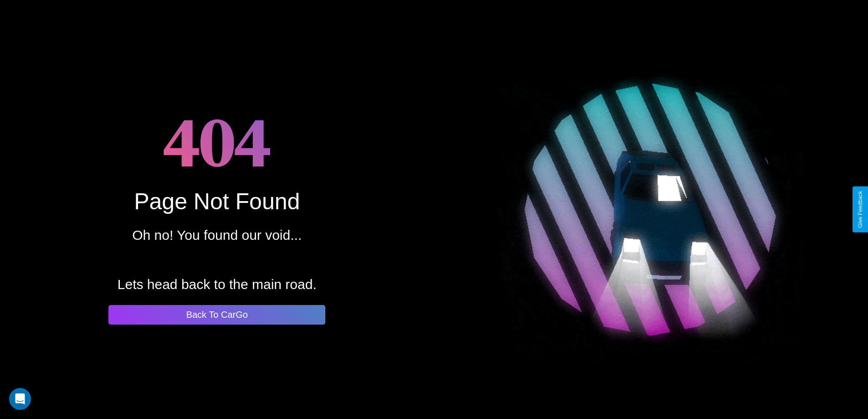 The image size is (868, 419). Describe the element at coordinates (651, 209) in the screenshot. I see `img: spinning car` at that location.